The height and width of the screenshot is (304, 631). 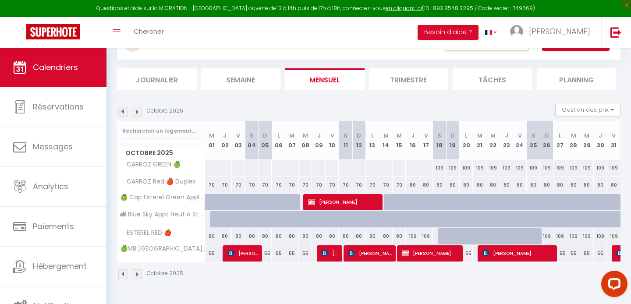 I want to click on a: en cliquant ici, so click(x=403, y=8).